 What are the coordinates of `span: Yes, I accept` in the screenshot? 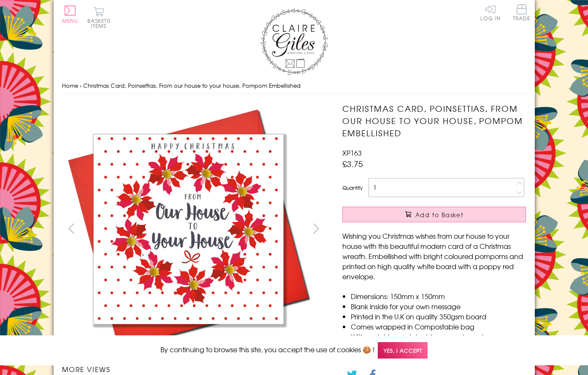 It's located at (403, 351).